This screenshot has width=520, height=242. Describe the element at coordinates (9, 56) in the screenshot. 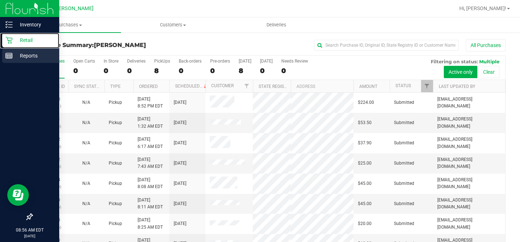

I see `inline-svg: Reports` at that location.